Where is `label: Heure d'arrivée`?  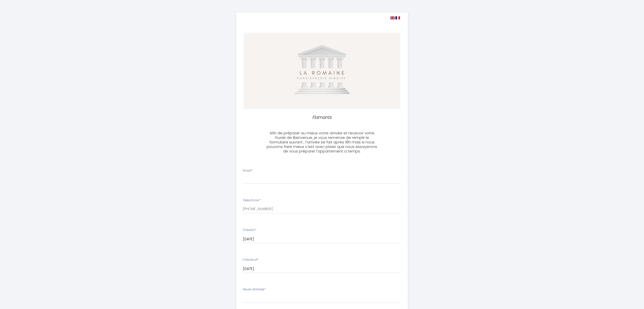 label: Heure d'arrivée is located at coordinates (254, 290).